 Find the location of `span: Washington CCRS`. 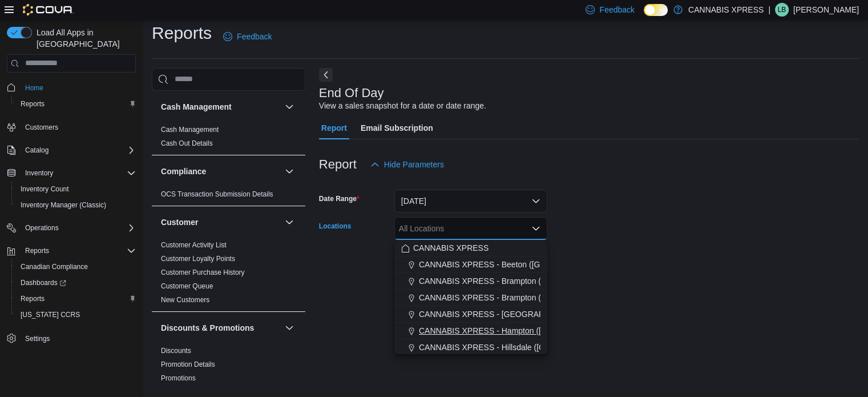

span: Washington CCRS is located at coordinates (76, 315).